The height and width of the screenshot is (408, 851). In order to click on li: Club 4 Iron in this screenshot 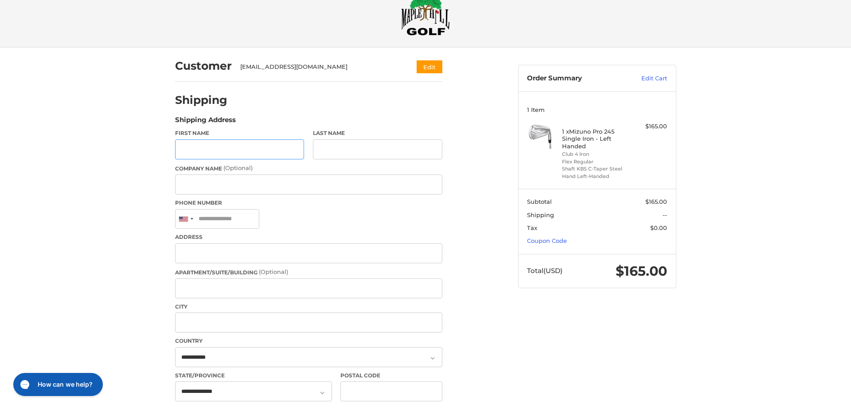, I will do `click(596, 154)`.